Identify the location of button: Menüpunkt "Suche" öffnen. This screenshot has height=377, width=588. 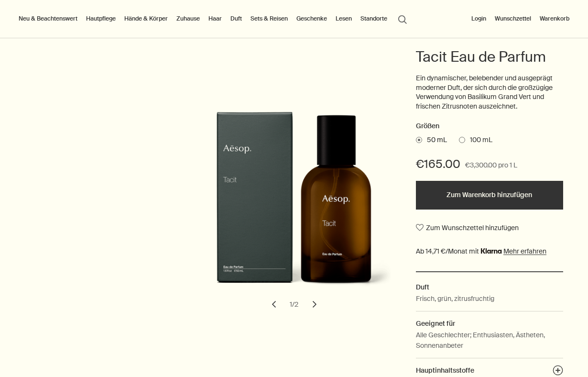
(402, 18).